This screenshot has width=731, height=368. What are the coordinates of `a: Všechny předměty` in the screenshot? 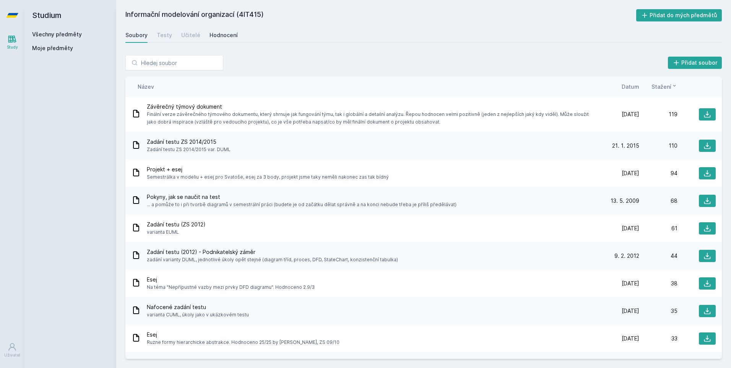 It's located at (57, 34).